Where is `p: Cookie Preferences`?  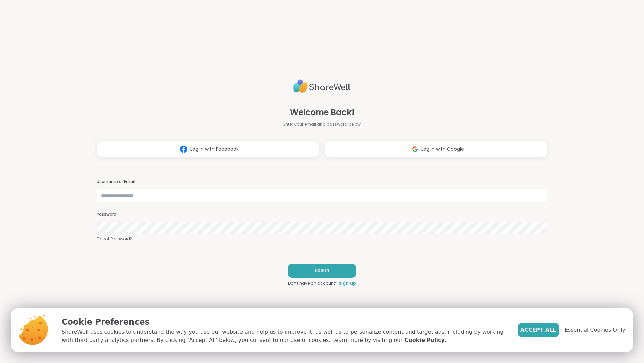 p: Cookie Preferences is located at coordinates (284, 322).